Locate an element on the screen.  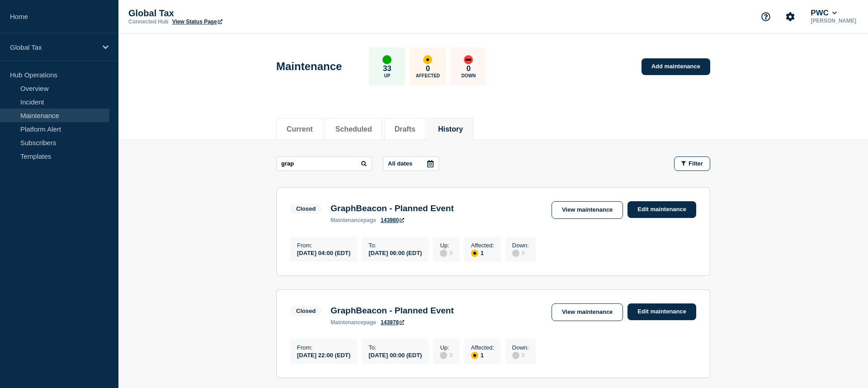
button: Current is located at coordinates (300, 129).